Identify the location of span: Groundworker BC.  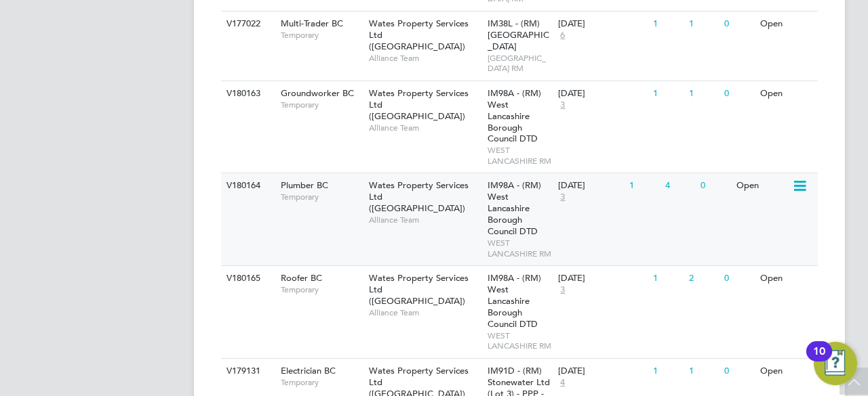
(317, 93).